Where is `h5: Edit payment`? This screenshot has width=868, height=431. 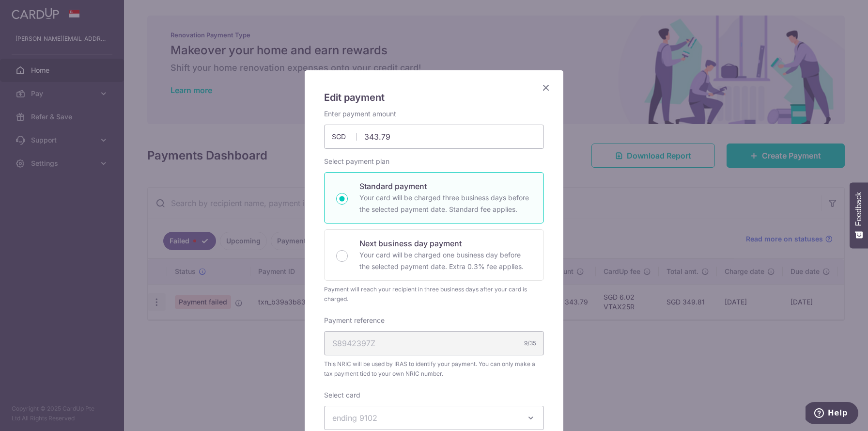 h5: Edit payment is located at coordinates (434, 98).